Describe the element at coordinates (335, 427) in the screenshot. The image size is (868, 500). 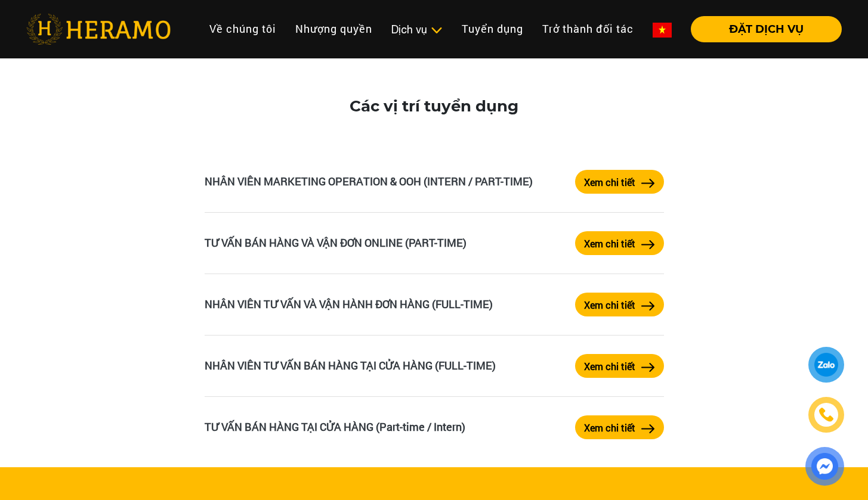
I see `a: TƯ VẤN BÁN HÀNG TẠI CỬA HÀNG (Part-time / Intern)` at that location.